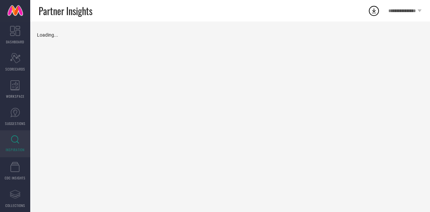  What do you see at coordinates (15, 149) in the screenshot?
I see `span: INSPIRATION` at bounding box center [15, 149].